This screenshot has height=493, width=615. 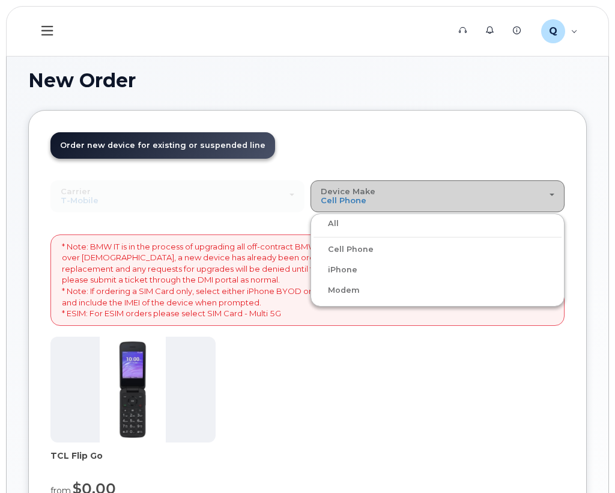 What do you see at coordinates (133, 461) in the screenshot?
I see `span: TCL Flip Go` at bounding box center [133, 461].